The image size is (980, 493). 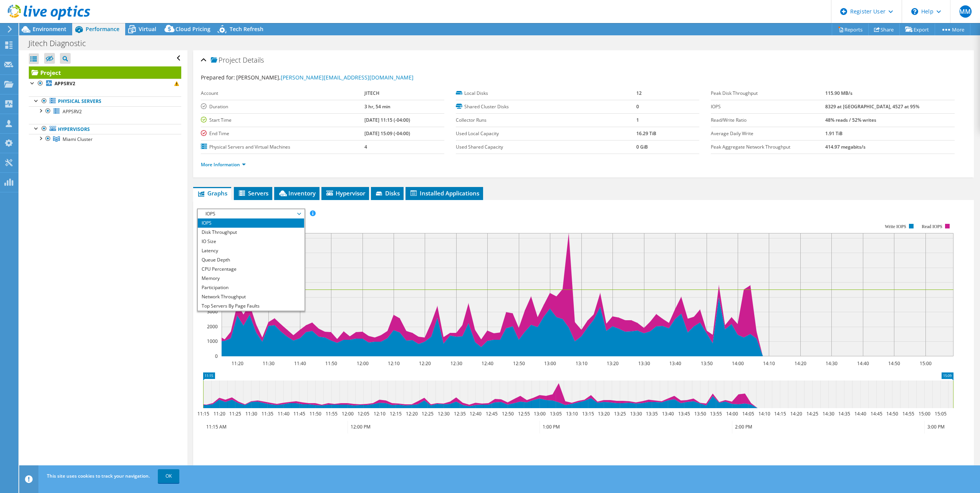 I want to click on text: 12:50, so click(x=507, y=414).